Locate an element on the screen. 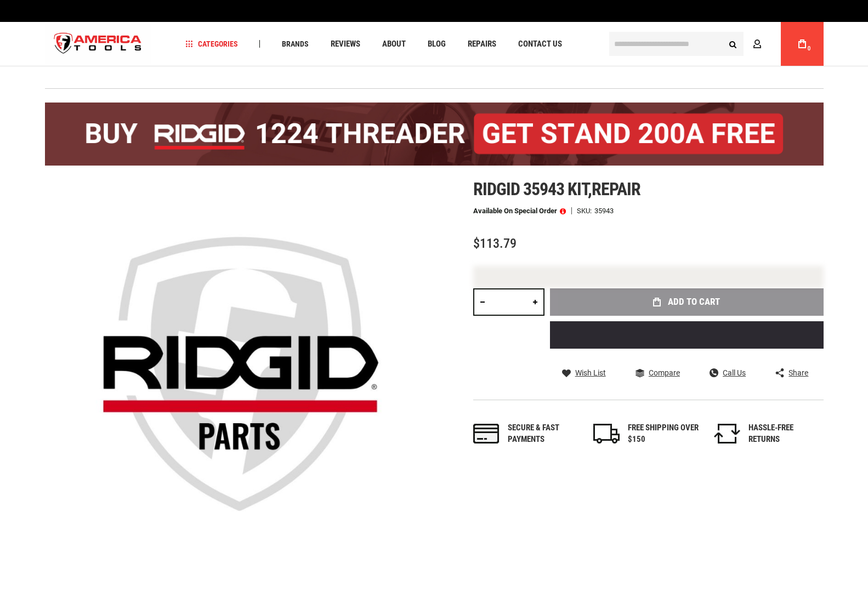  span: Ridgid 35943 kit,repair is located at coordinates (557, 189).